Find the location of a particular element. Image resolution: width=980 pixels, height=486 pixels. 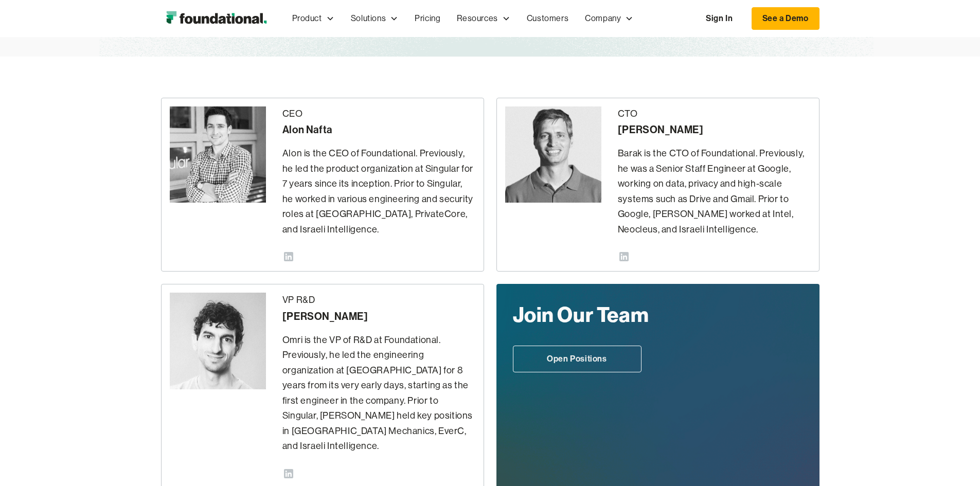

div: CEO is located at coordinates (379, 114).